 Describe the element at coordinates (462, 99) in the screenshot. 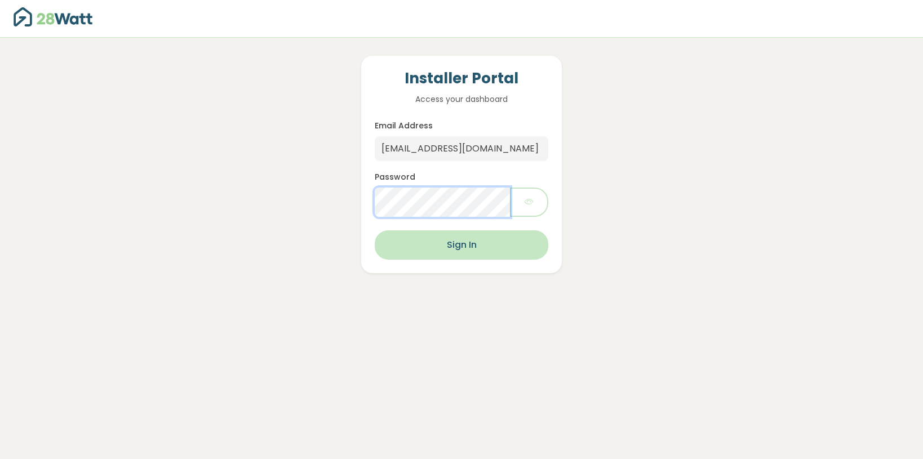

I see `p: Access your dashboard` at that location.